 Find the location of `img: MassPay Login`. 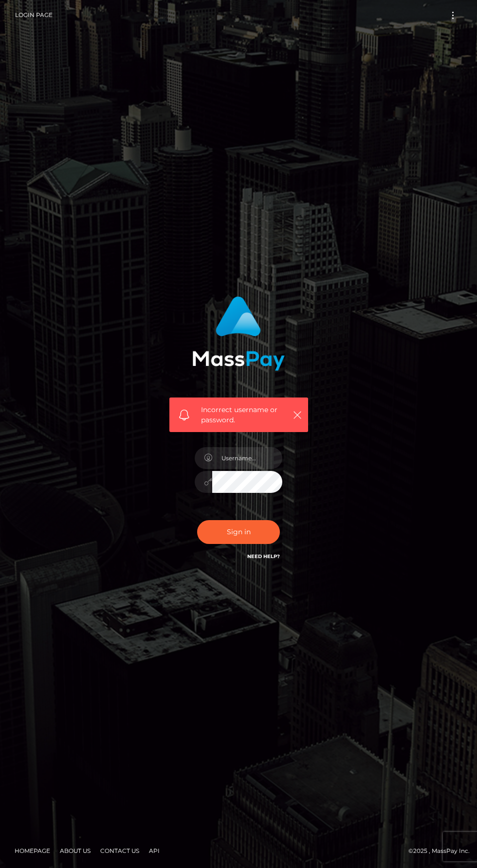

img: MassPay Login is located at coordinates (238, 333).